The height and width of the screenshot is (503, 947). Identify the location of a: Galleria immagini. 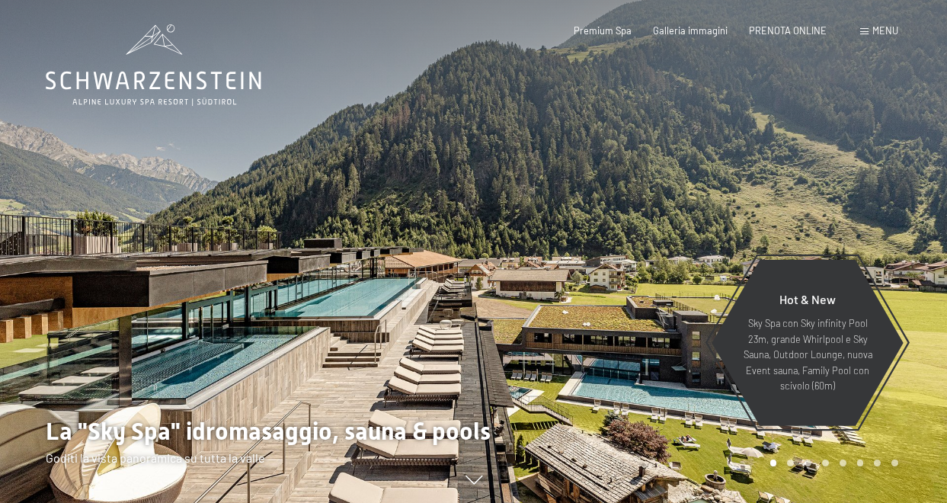
(690, 30).